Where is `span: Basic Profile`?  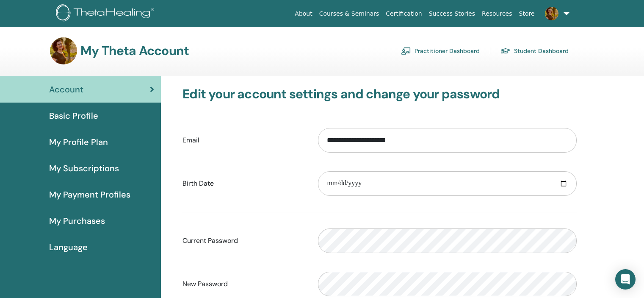 span: Basic Profile is located at coordinates (74, 116).